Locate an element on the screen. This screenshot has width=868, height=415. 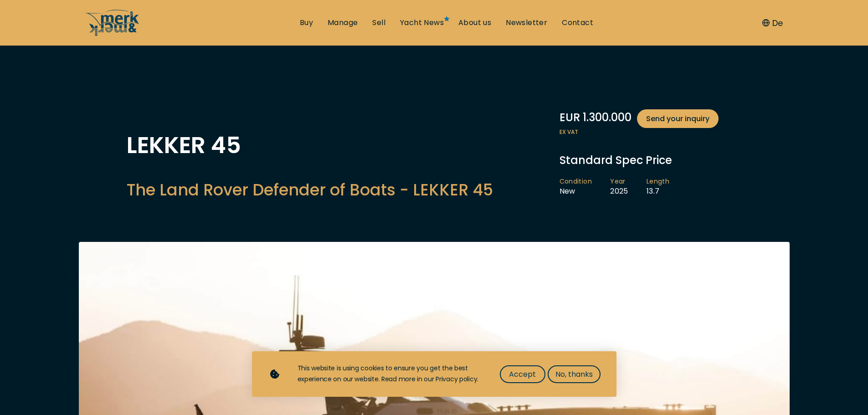
button: No, thanks is located at coordinates (575, 374).